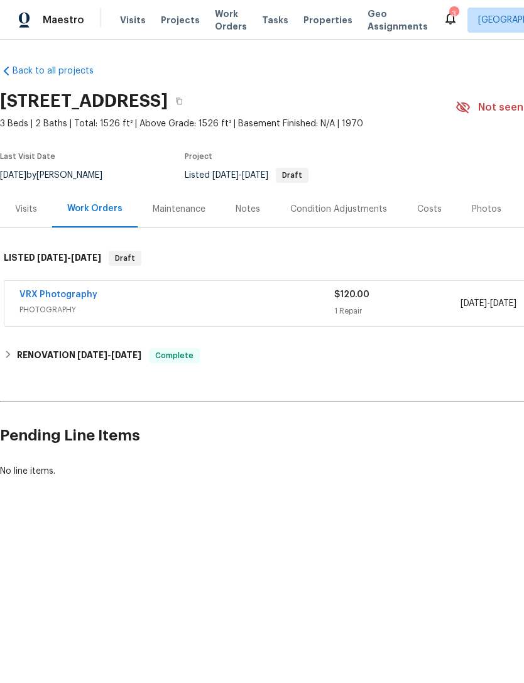  What do you see at coordinates (180, 20) in the screenshot?
I see `span: Projects` at bounding box center [180, 20].